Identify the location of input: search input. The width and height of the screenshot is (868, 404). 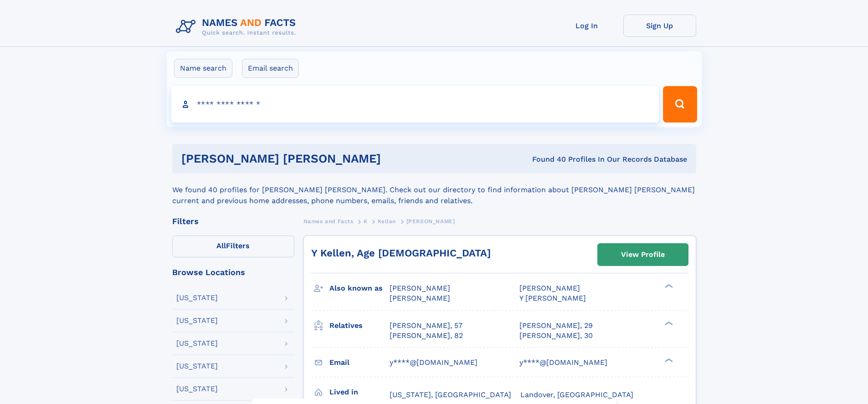
(415, 104).